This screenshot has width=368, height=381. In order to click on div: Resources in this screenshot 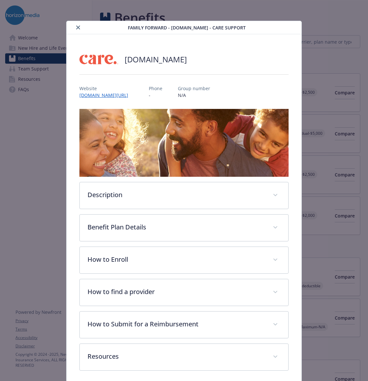, I will do `click(184, 357)`.